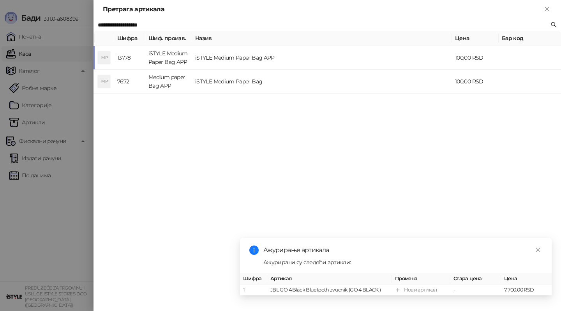 The image size is (561, 311). I want to click on td: Medium paper Bag APP, so click(169, 81).